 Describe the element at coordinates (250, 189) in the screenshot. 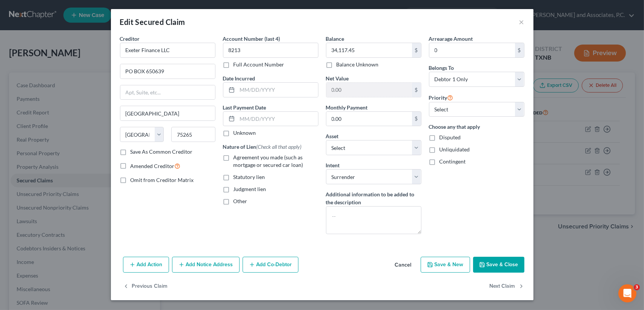

I see `span: Judgment lien` at that location.